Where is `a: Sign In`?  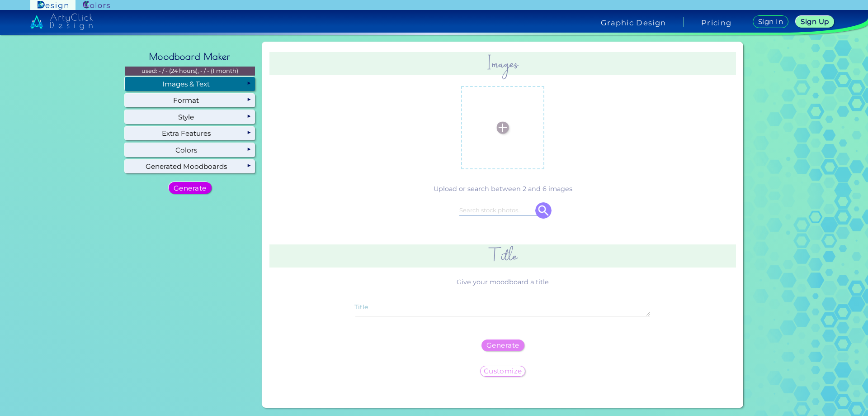
a: Sign In is located at coordinates (771, 22).